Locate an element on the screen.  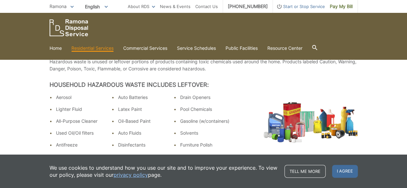
li: Furniture Polish is located at coordinates (205, 145).